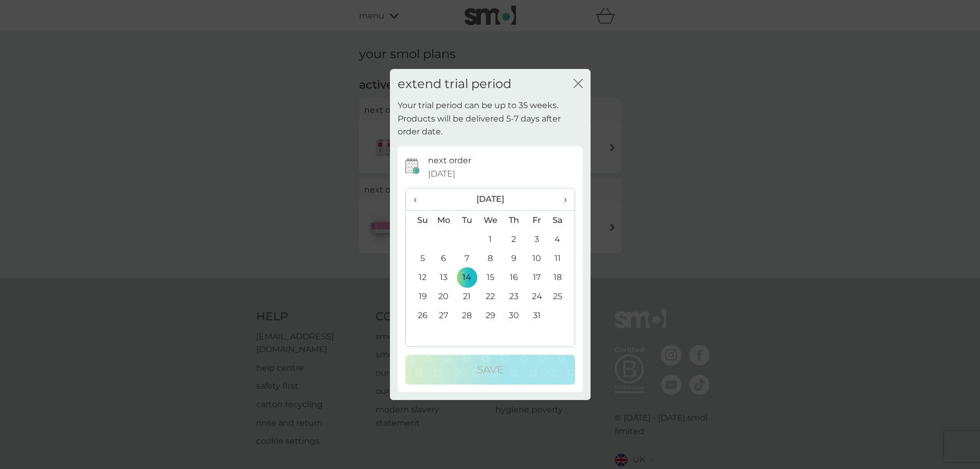 Image resolution: width=980 pixels, height=469 pixels. What do you see at coordinates (513, 239) in the screenshot?
I see `td: 2` at bounding box center [513, 239].